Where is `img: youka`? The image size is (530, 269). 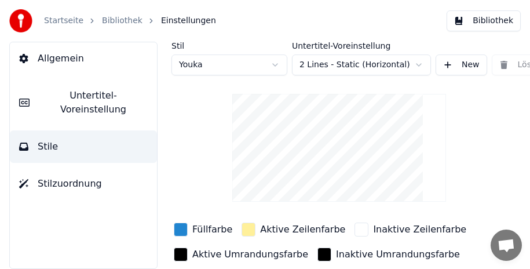
img: youka is located at coordinates (21, 21).